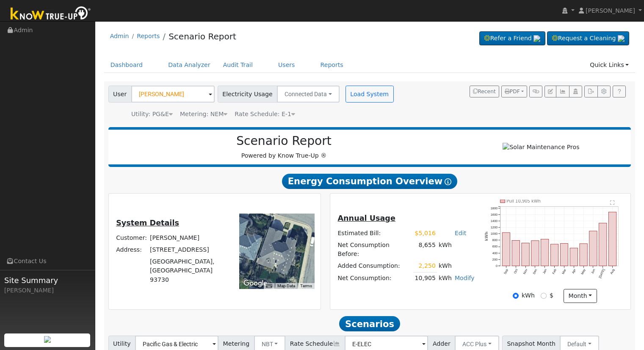 This screenshot has width=644, height=350. What do you see at coordinates (526, 272) in the screenshot?
I see `text: Nov` at bounding box center [526, 272].